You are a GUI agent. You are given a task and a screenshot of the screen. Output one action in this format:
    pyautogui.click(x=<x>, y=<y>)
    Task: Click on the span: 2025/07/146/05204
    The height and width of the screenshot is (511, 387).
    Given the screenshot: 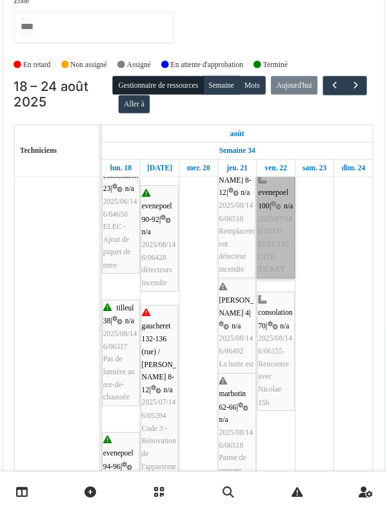 What is the action you would take?
    pyautogui.click(x=159, y=411)
    